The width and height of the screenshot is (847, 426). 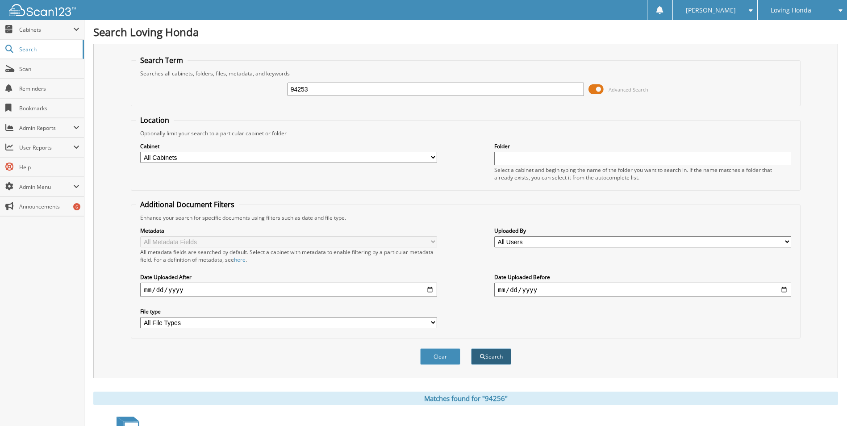 What do you see at coordinates (288, 146) in the screenshot?
I see `label: Cabinet` at bounding box center [288, 146].